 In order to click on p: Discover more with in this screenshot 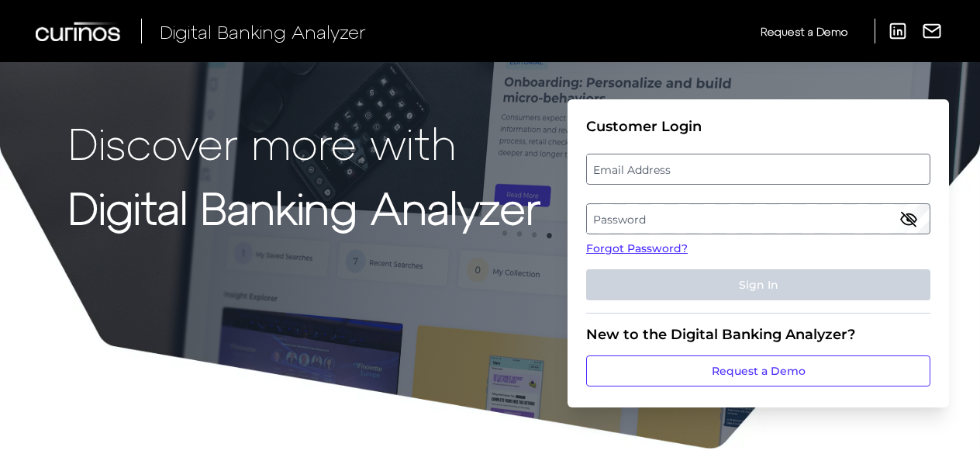, I will do `click(304, 142)`.